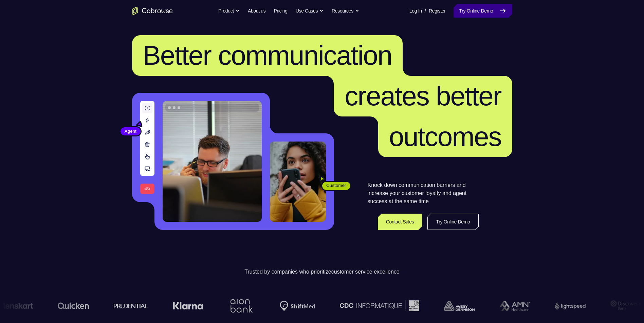 The image size is (644, 323). What do you see at coordinates (257, 11) in the screenshot?
I see `a: About us` at bounding box center [257, 11].